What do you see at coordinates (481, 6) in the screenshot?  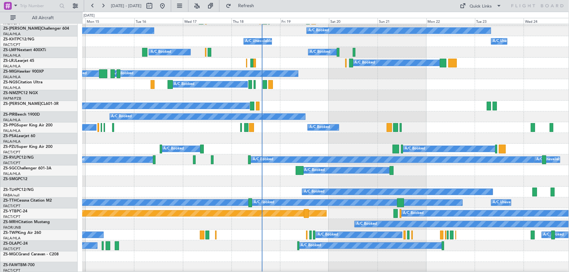 I see `button: Quick Links` at bounding box center [481, 6].